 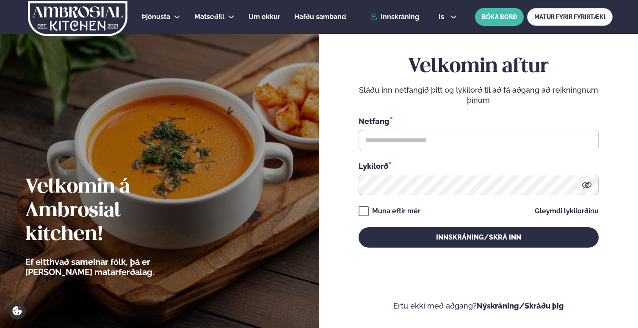 What do you see at coordinates (209, 17) in the screenshot?
I see `a: Matseðill` at bounding box center [209, 17].